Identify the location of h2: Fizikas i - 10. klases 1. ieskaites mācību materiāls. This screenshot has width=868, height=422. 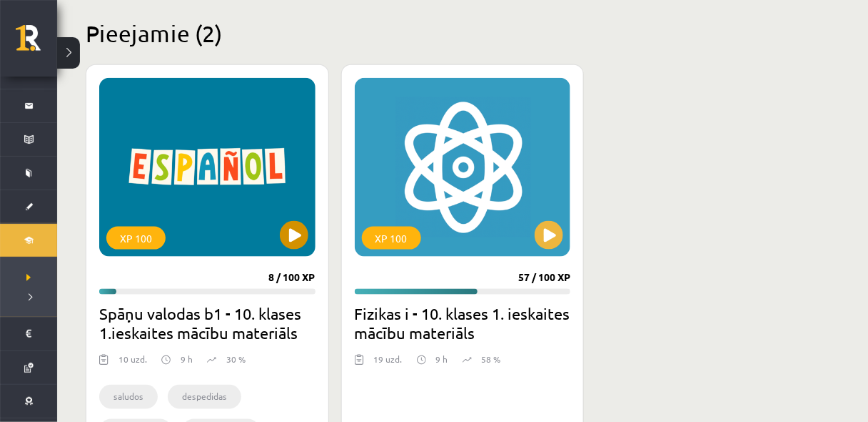
(463, 323).